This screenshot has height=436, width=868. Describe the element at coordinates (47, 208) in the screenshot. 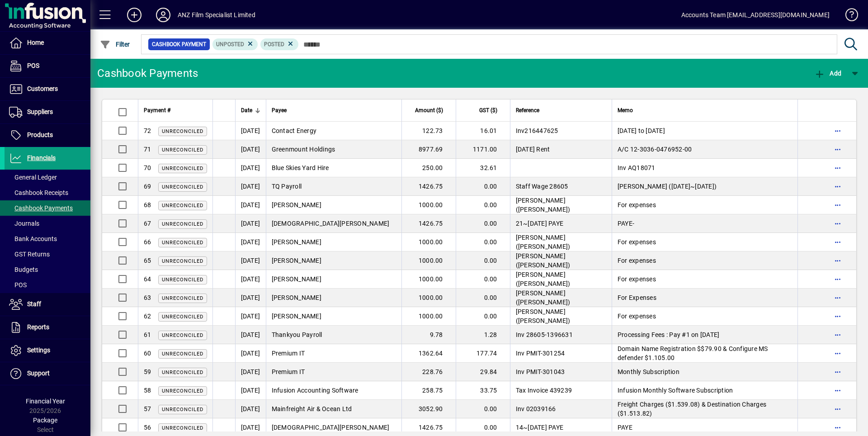

I see `a: Cashbook Payments` at that location.